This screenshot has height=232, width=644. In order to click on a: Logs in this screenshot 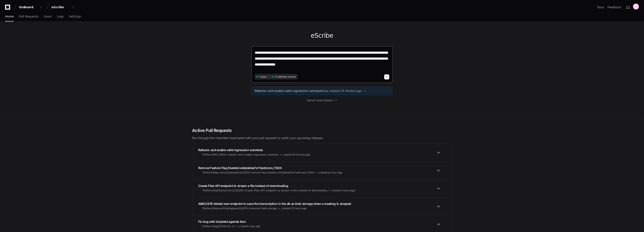, I will do `click(60, 17)`.